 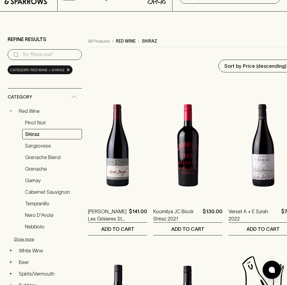 I want to click on div: Category, so click(x=45, y=97).